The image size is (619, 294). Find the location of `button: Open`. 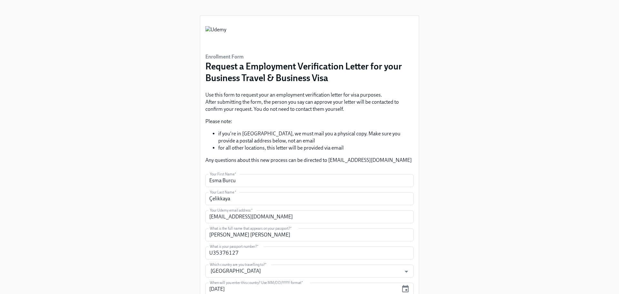

button: Open is located at coordinates (407, 271).